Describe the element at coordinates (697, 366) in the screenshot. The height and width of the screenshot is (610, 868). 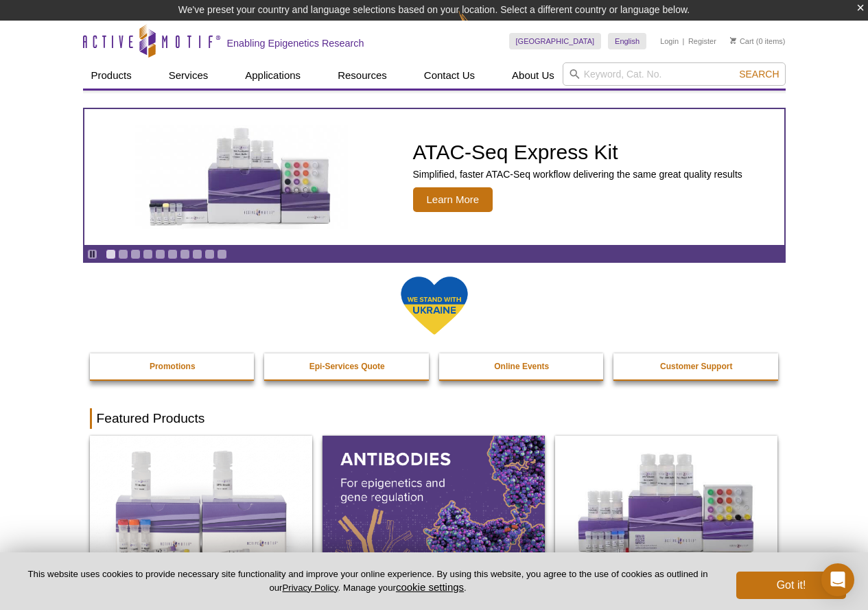
I see `a: Customer Support` at that location.